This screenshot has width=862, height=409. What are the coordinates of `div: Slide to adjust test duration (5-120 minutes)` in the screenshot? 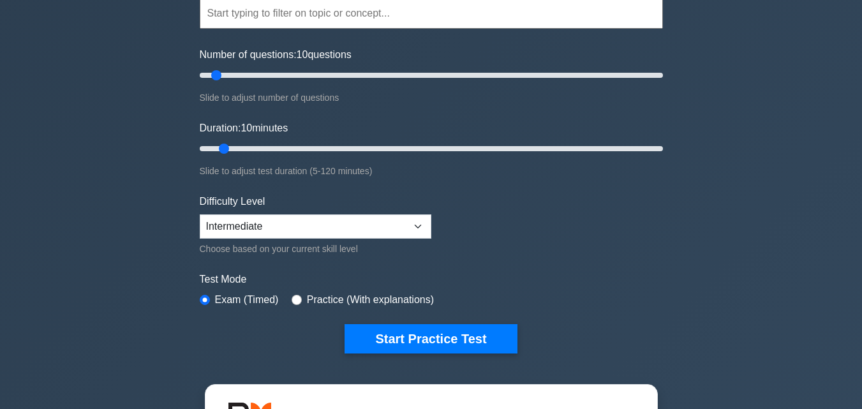 It's located at (431, 171).